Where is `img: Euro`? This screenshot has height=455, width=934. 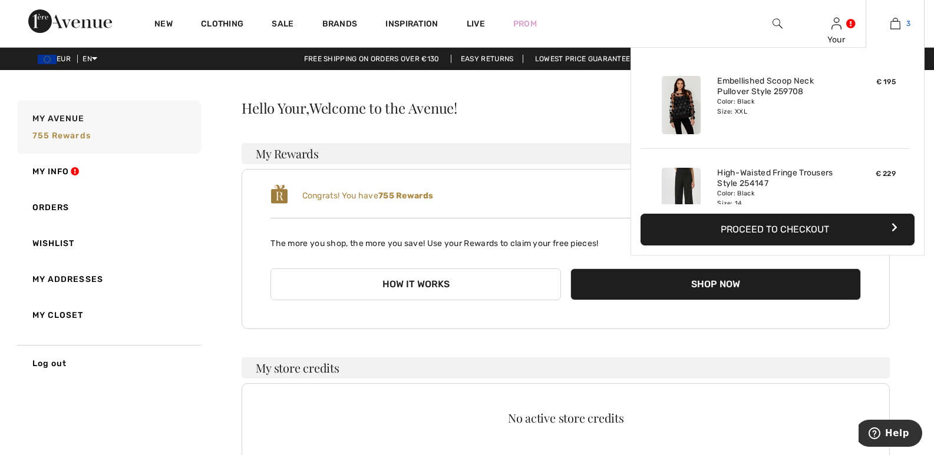
img: Euro is located at coordinates (47, 60).